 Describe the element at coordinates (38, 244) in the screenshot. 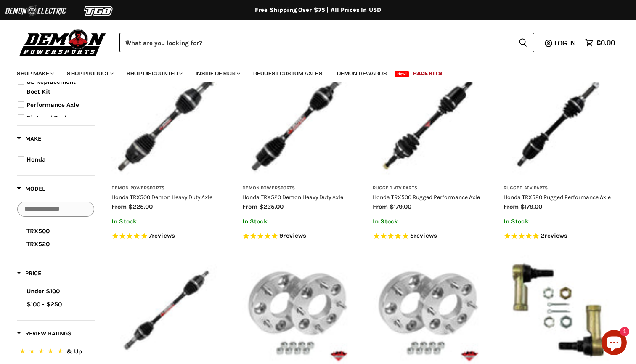

I see `span: TRX520` at that location.